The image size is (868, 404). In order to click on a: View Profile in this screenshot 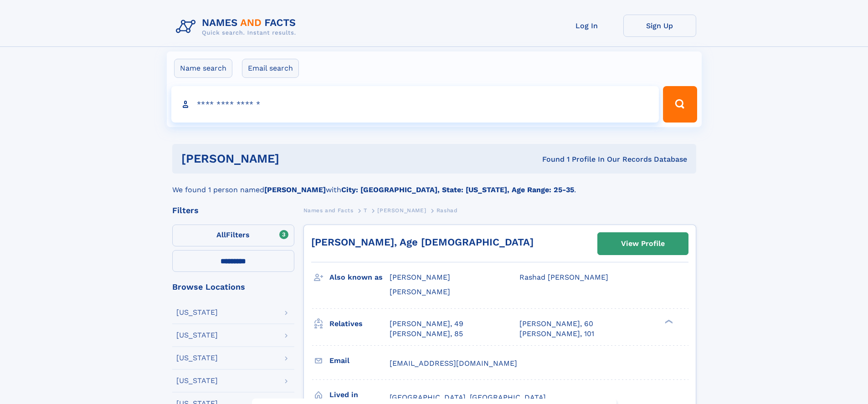, I will do `click(643, 243)`.